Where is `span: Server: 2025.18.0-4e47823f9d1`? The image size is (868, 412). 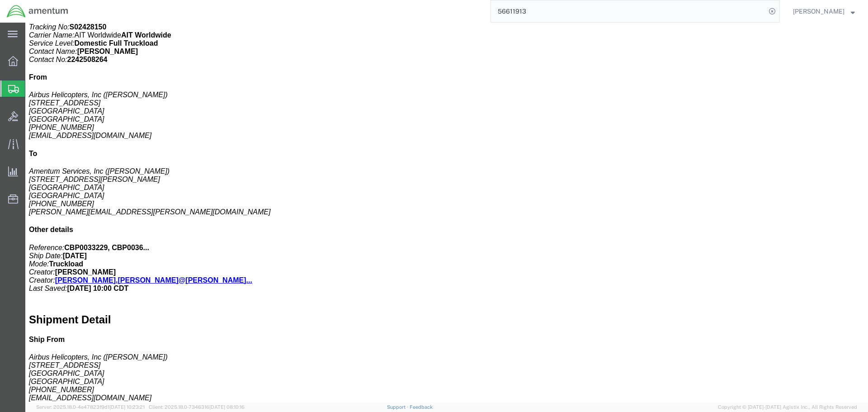
span: Server: 2025.18.0-4e47823f9d1 is located at coordinates (90, 407).